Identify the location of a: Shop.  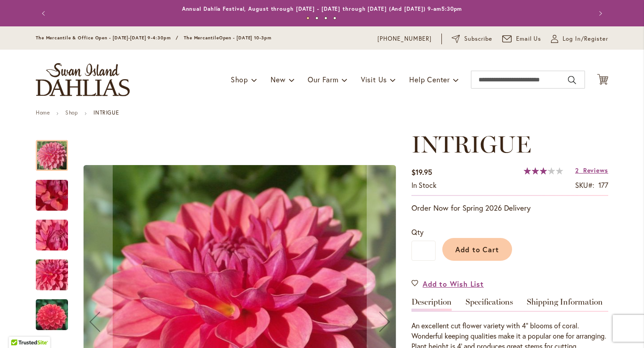
(72, 113).